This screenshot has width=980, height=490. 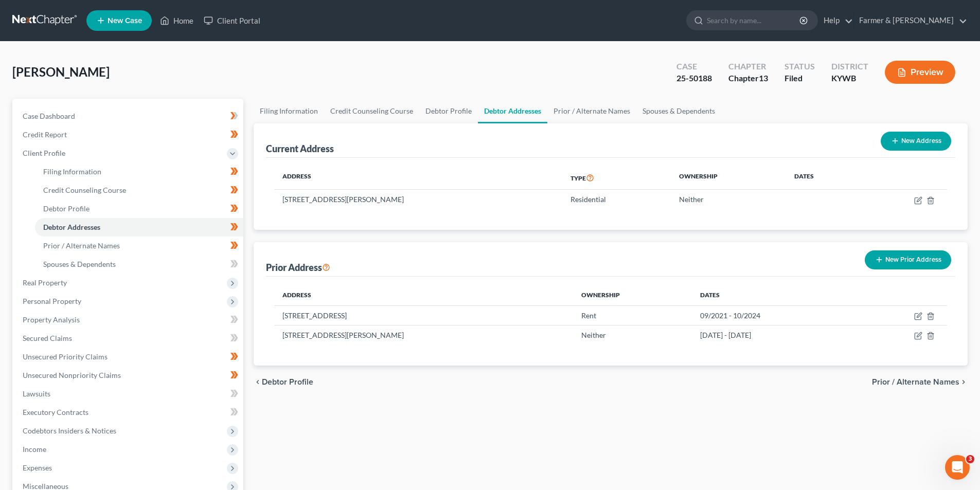 I want to click on span: Credit Counseling Course, so click(x=85, y=190).